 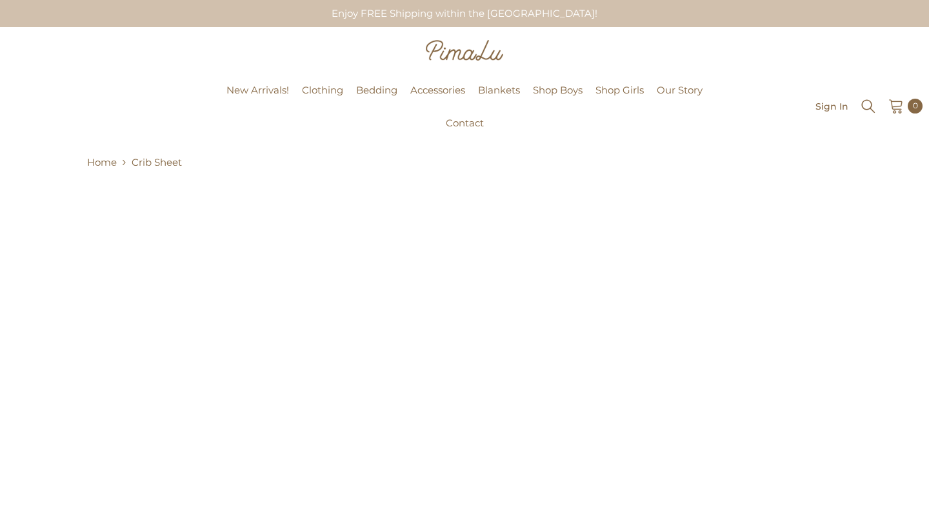 I want to click on span: Accessories, so click(x=437, y=90).